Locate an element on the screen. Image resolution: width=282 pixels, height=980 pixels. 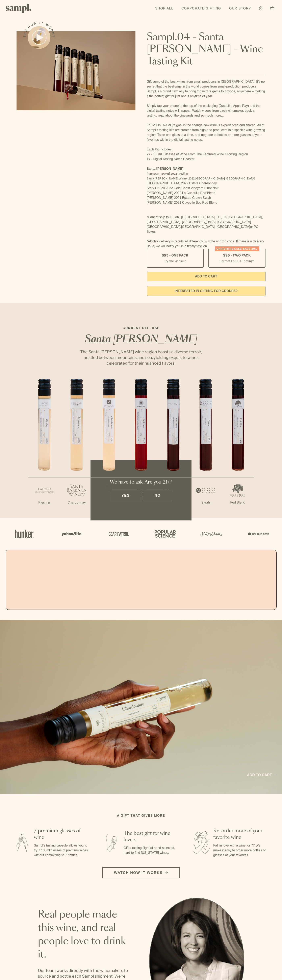
button: Add to Cart is located at coordinates (206, 277).